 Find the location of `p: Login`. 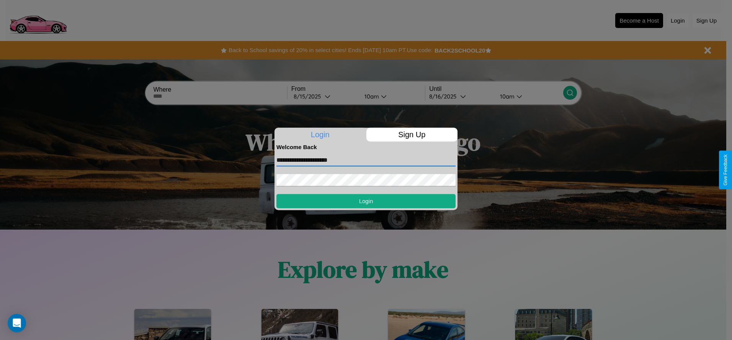

p: Login is located at coordinates (320, 134).